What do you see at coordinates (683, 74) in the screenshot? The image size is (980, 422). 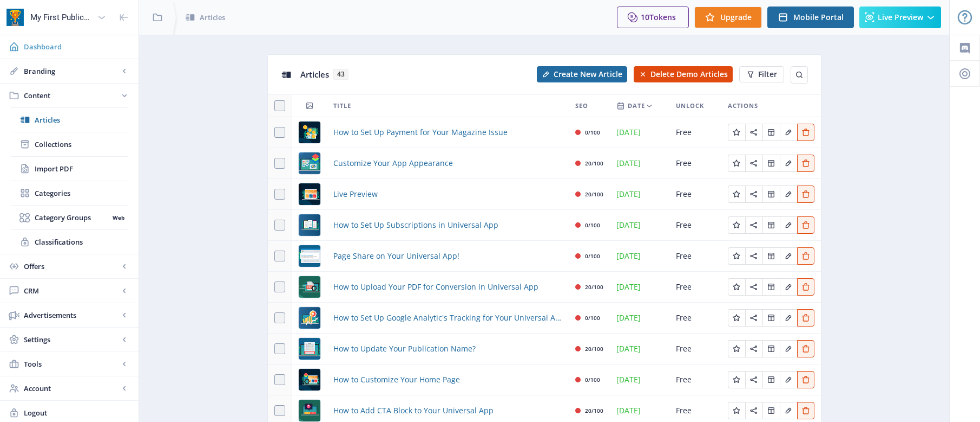 I see `button: Delete Demo Articles` at bounding box center [683, 74].